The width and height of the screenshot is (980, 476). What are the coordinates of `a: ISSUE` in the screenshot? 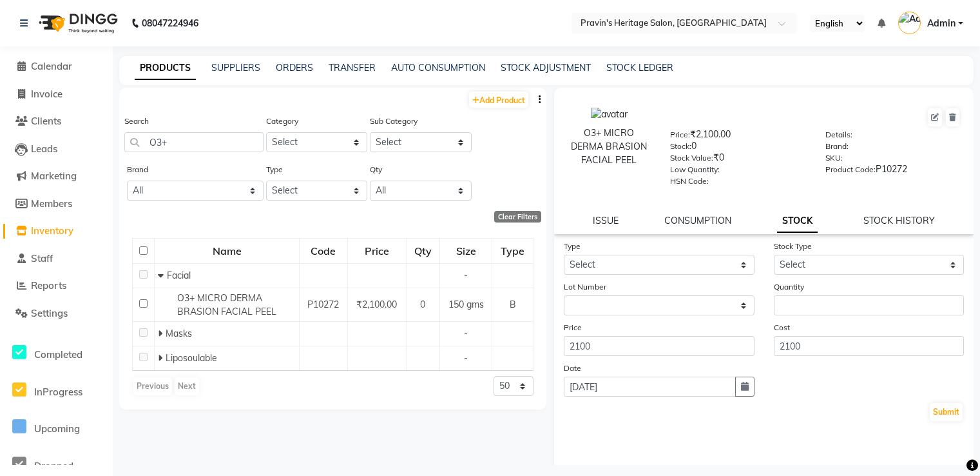 It's located at (606, 221).